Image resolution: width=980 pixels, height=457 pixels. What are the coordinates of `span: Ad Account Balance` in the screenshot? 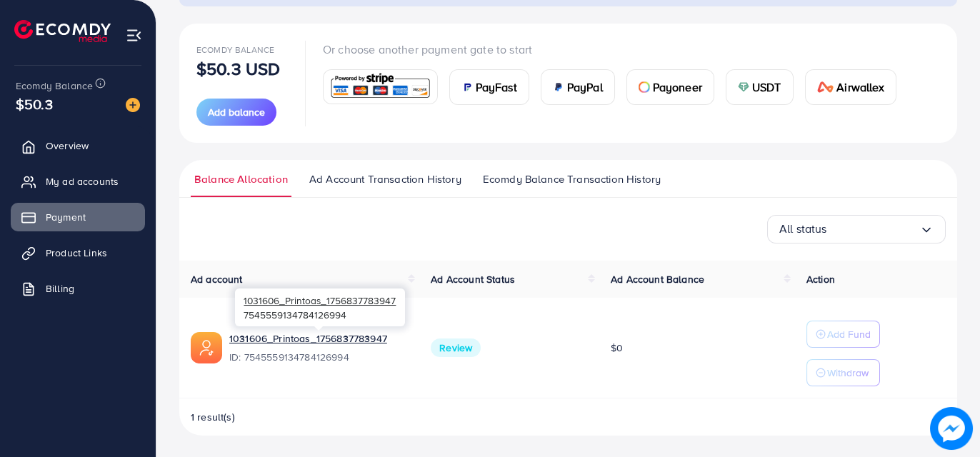 It's located at (657, 279).